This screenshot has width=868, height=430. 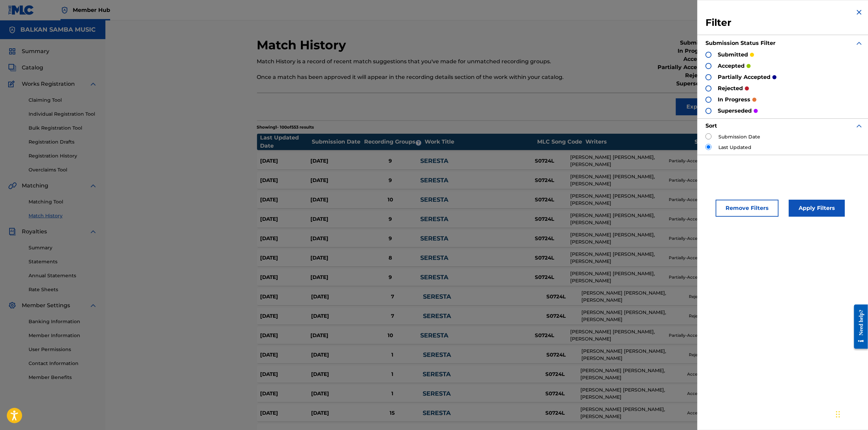 What do you see at coordinates (394, 142) in the screenshot?
I see `div: Recording Groups` at bounding box center [394, 142].